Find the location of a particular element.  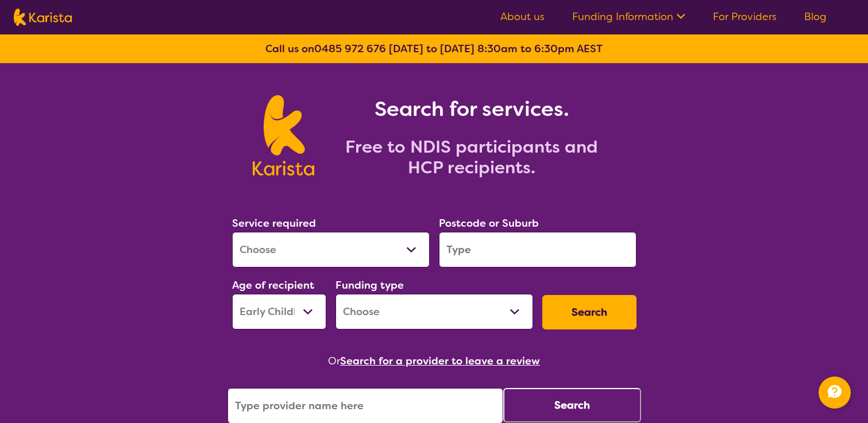

a: For Providers is located at coordinates (744, 17).